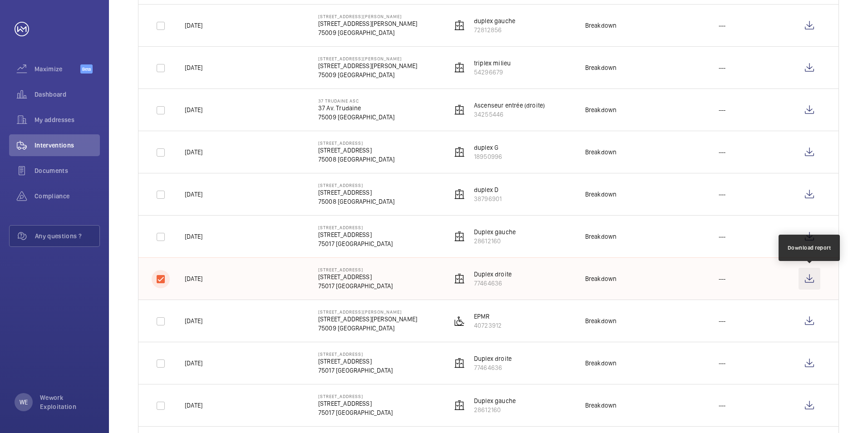 The image size is (868, 433). I want to click on p: EPMR, so click(488, 316).